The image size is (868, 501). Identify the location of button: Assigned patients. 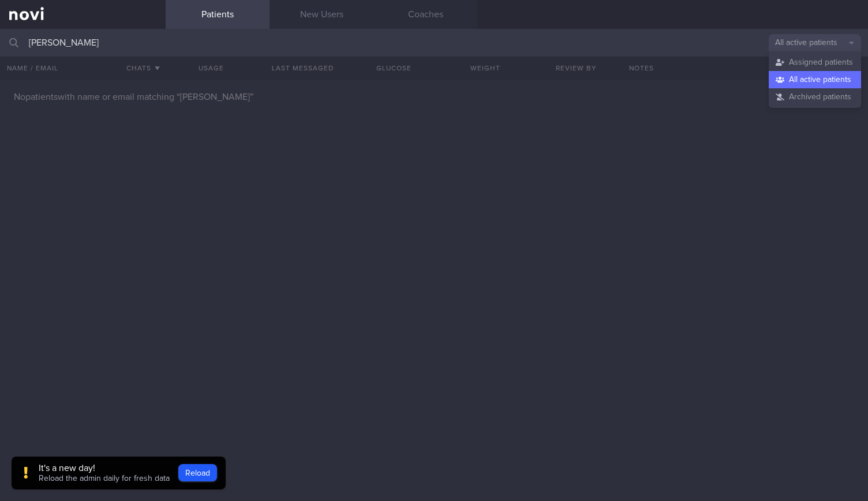
(815, 62).